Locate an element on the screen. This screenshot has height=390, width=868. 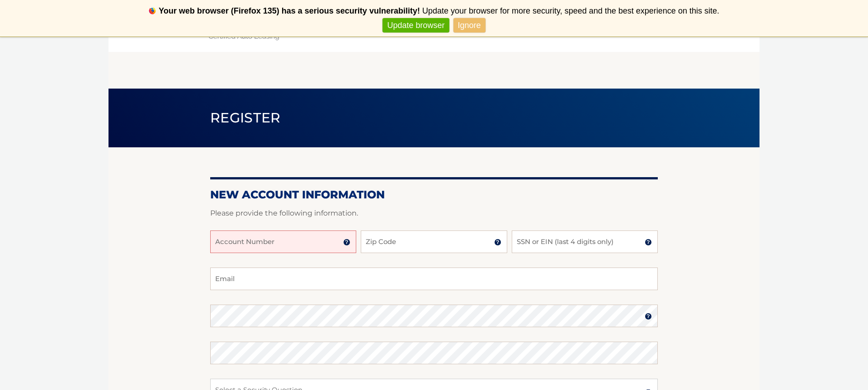
b: Your web browser (Firefox 135) has a serious security vulnerability! is located at coordinates (290, 11).